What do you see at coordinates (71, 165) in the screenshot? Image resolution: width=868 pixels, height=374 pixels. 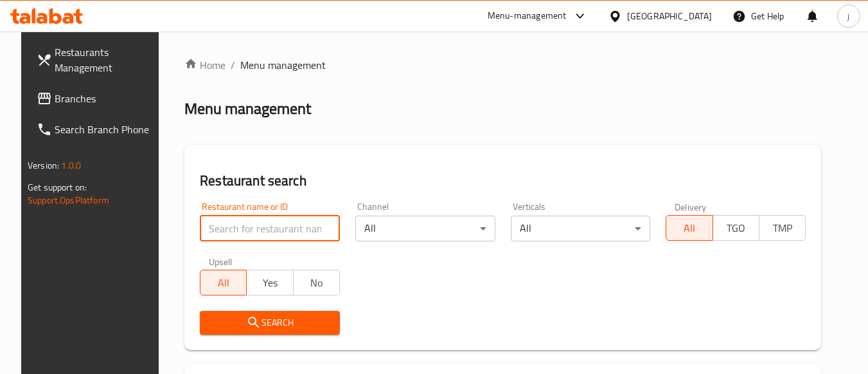 I see `span: 1.0.0` at bounding box center [71, 165].